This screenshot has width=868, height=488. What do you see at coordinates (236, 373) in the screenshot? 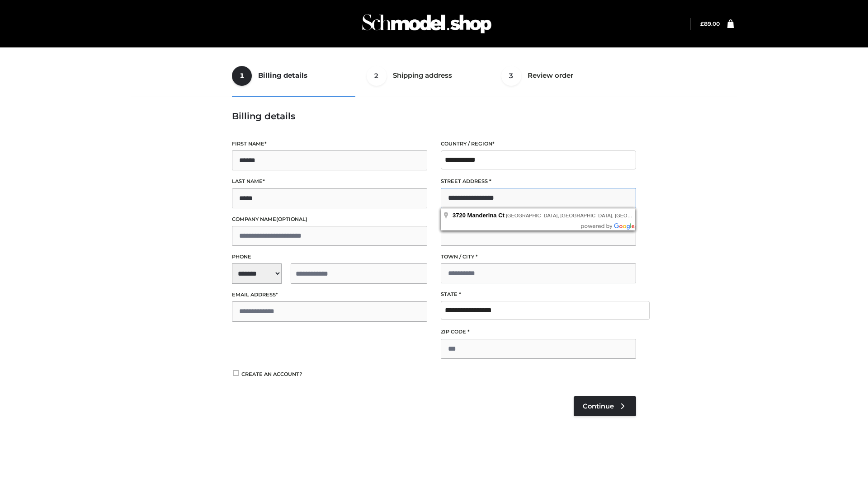
I see `input: Create an account?` at bounding box center [236, 373].